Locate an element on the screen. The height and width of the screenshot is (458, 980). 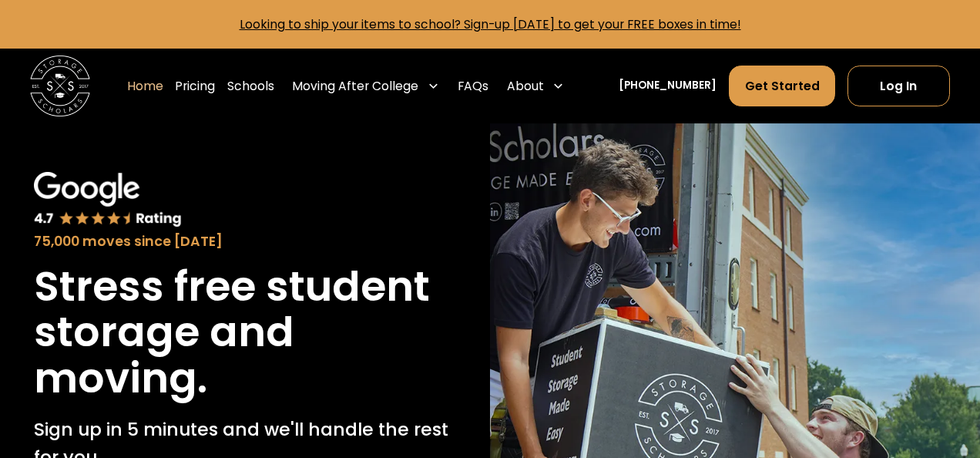
h1: Stress free student storage and moving. is located at coordinates (245, 333).